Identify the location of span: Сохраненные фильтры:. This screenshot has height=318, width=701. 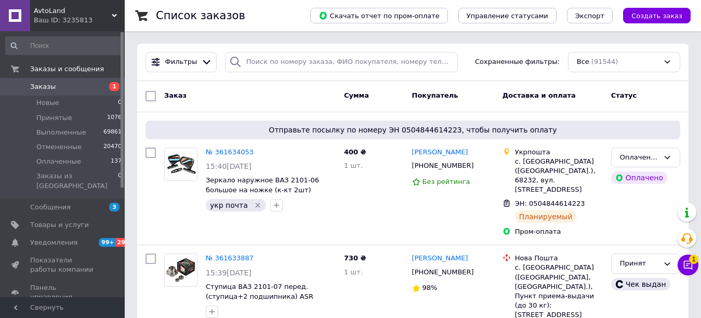
(517, 62).